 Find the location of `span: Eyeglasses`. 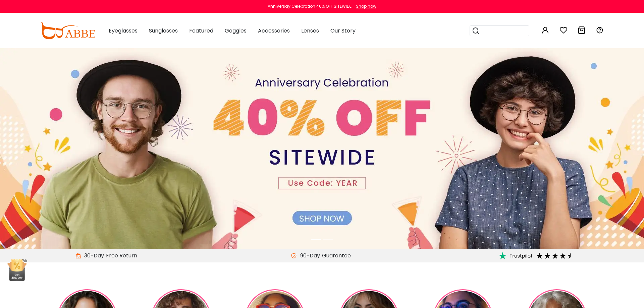

span: Eyeglasses is located at coordinates (123, 30).